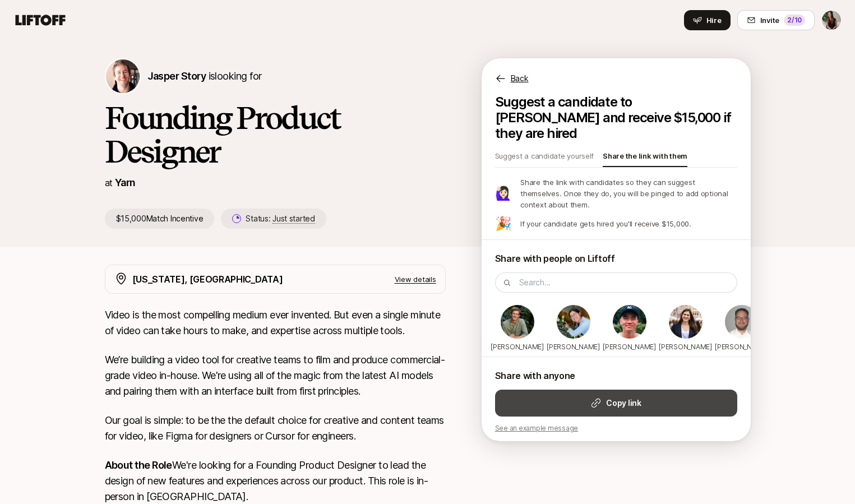  Describe the element at coordinates (138, 465) in the screenshot. I see `strong: About the Role` at that location.